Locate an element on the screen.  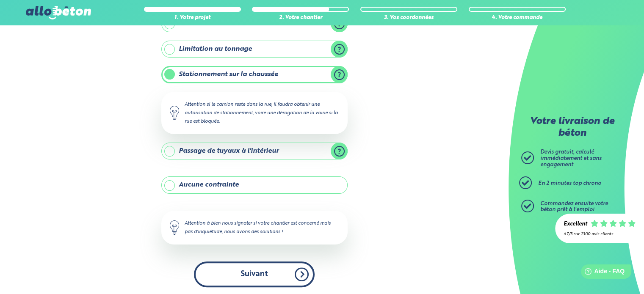
span: En 2 minutes top chrono is located at coordinates (570, 183).